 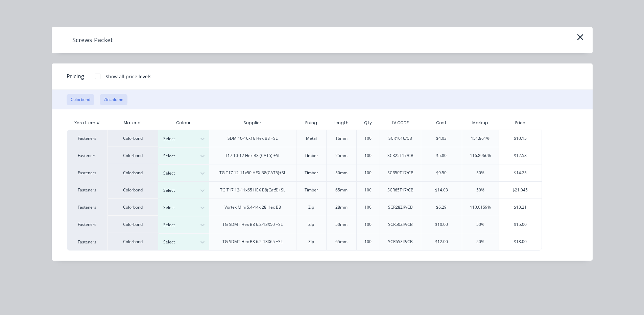 What do you see at coordinates (311, 123) in the screenshot?
I see `div: Fixing` at bounding box center [311, 123].